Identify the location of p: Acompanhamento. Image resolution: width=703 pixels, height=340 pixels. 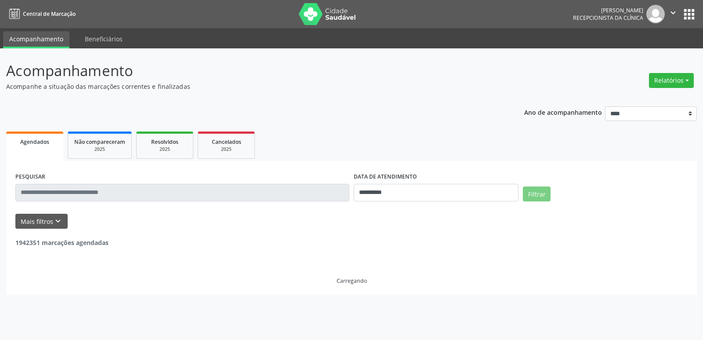
(248, 71).